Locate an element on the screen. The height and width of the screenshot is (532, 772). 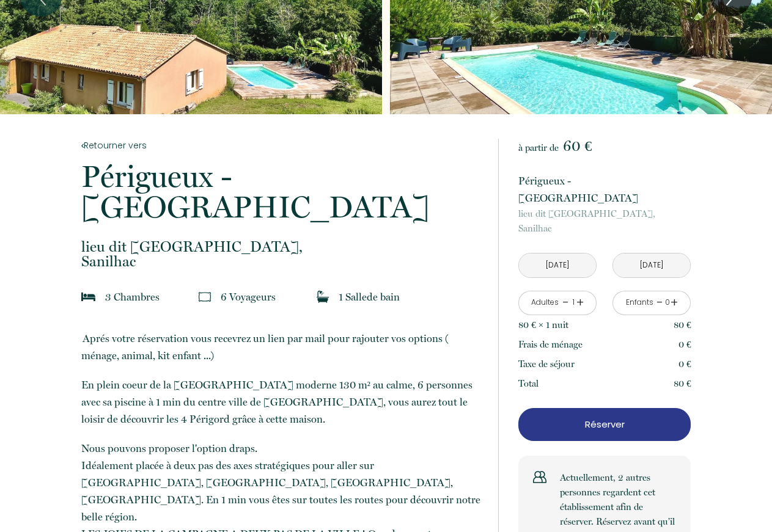
span: à partir de is located at coordinates (539, 148).